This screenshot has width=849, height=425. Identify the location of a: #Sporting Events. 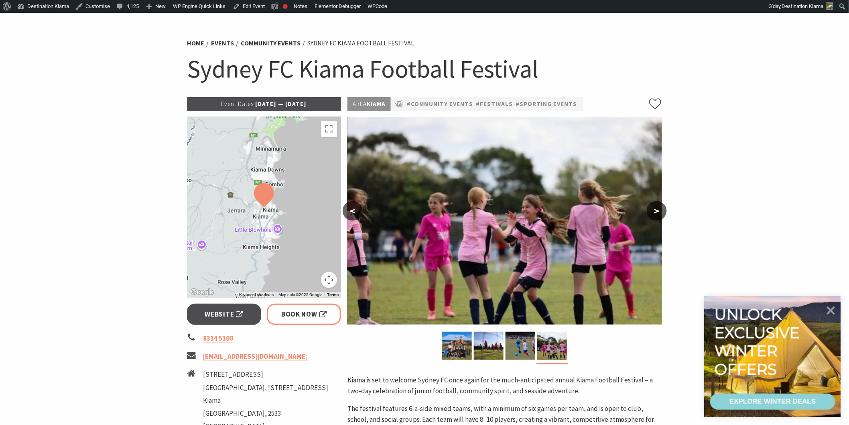
(546, 104).